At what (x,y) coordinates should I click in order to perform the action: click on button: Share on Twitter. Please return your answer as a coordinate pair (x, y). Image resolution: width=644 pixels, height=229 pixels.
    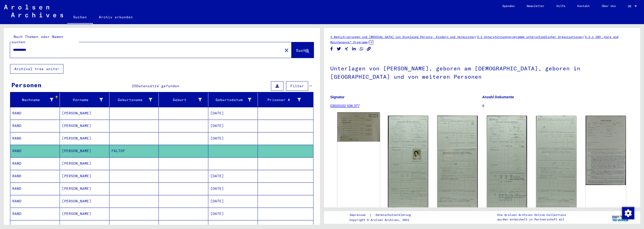
    Looking at the image, I should click on (339, 49).